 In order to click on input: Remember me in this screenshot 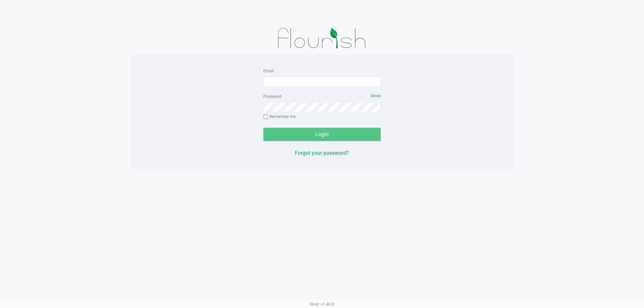, I will do `click(266, 117)`.